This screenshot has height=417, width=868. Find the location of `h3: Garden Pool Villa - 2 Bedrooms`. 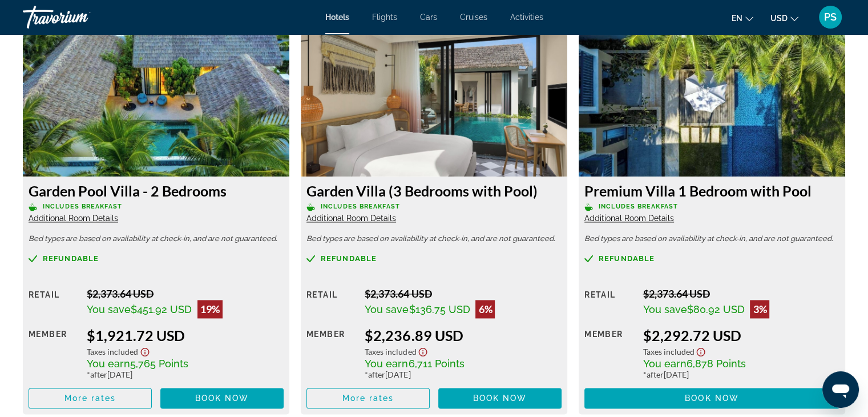

h3: Garden Pool Villa - 2 Bedrooms is located at coordinates (156, 190).